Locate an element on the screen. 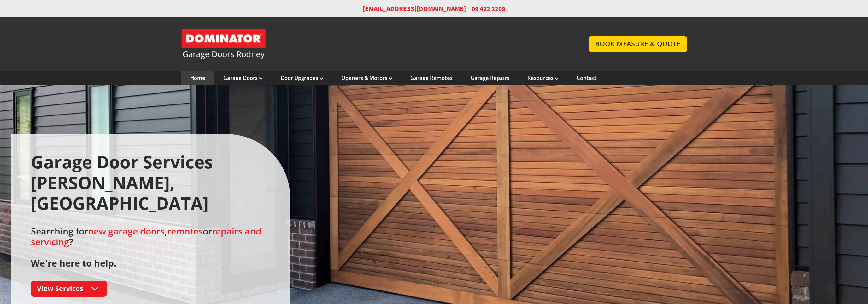 The image size is (868, 304). a: Door Upgrades is located at coordinates (302, 78).